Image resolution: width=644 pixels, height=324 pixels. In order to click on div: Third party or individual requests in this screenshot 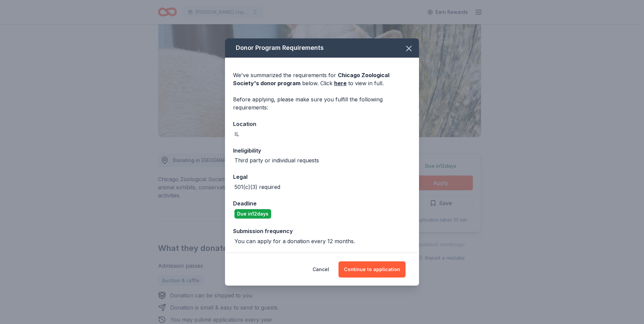, I will do `click(277, 160)`.